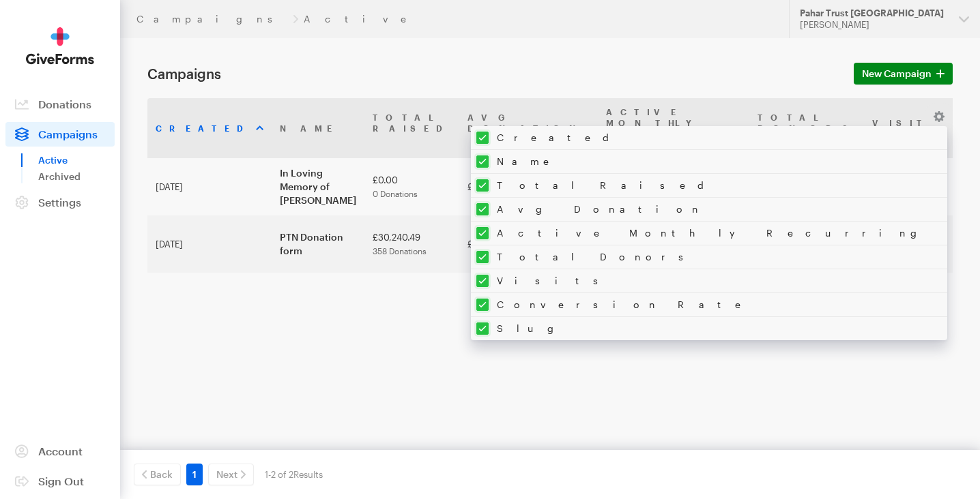 The width and height of the screenshot is (980, 499). What do you see at coordinates (528, 244) in the screenshot?
I see `td: £84.47` at bounding box center [528, 244].